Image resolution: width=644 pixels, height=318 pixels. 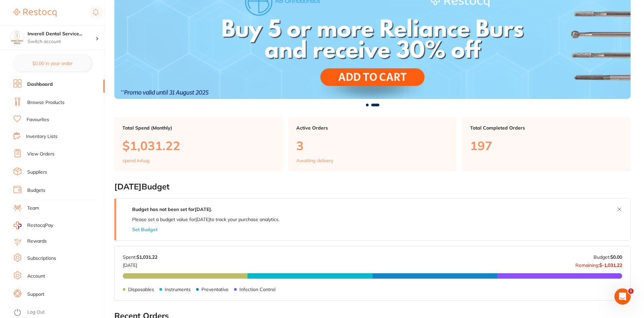 I want to click on span: RestocqPay, so click(x=40, y=225).